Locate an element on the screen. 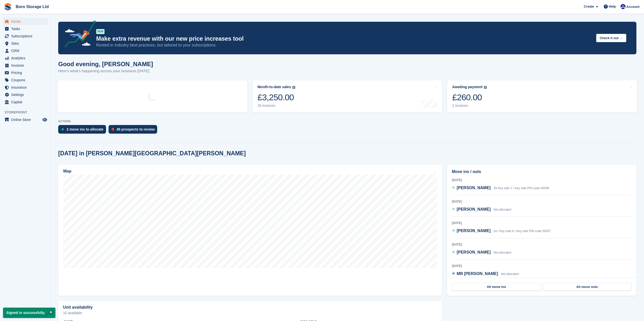 The image size is (644, 321). a: 2 move ins to allocate is located at coordinates (83, 131).